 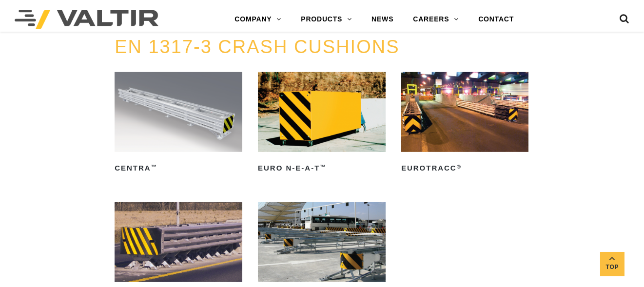 I want to click on h2: Euro N-E-A-T, so click(x=322, y=169).